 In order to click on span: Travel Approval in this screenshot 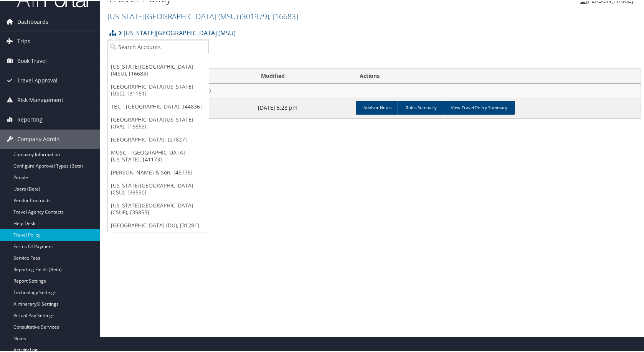, I will do `click(37, 80)`.